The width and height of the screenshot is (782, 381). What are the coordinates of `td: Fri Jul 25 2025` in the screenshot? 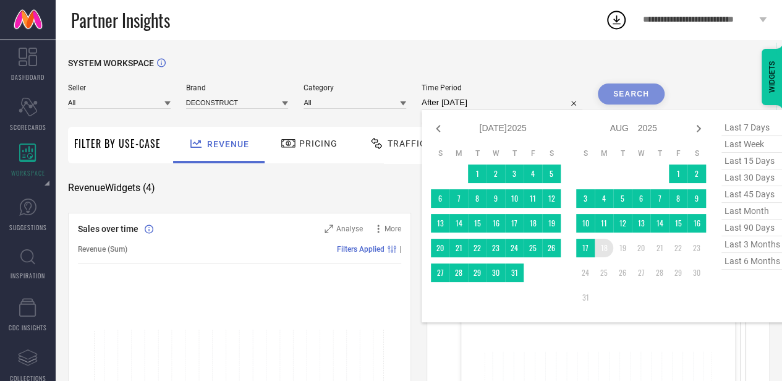 It's located at (533, 248).